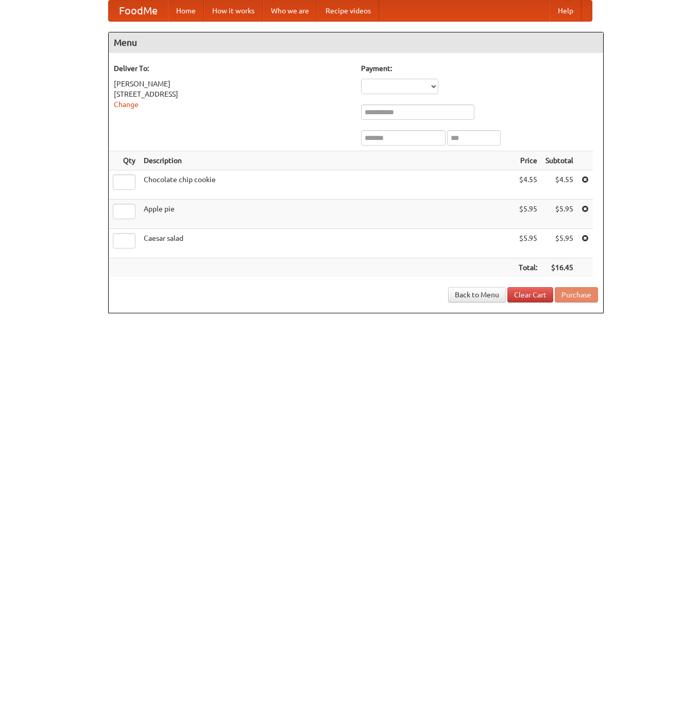  I want to click on a: FoodMe, so click(138, 10).